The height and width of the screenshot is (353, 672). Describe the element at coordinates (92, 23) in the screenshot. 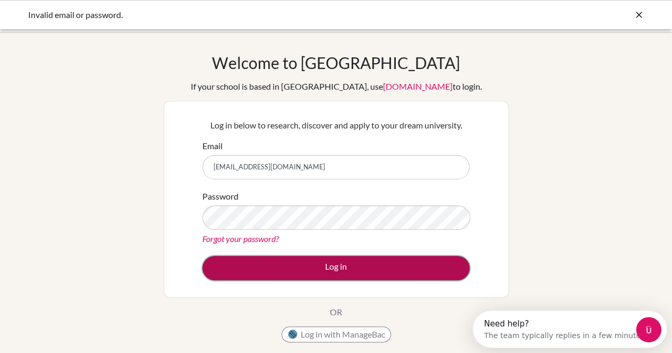

I see `div: The team typically replies in a few minutes.` at that location.